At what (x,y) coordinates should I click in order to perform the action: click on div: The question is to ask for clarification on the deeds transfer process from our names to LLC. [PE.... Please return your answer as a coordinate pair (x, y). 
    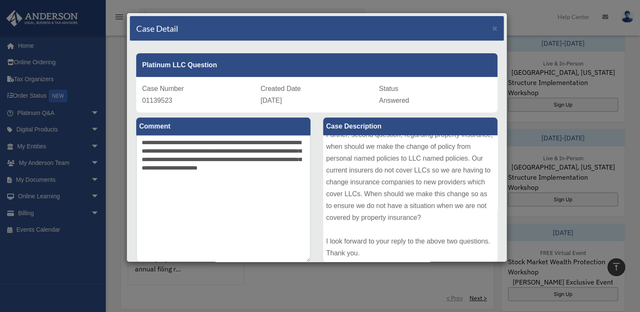
    Looking at the image, I should click on (410, 199).